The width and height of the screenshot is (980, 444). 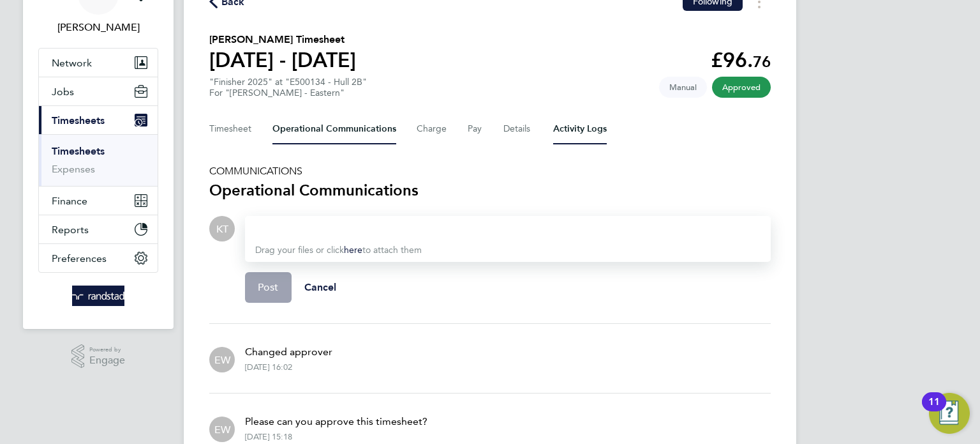 I want to click on button: Pay, so click(x=476, y=129).